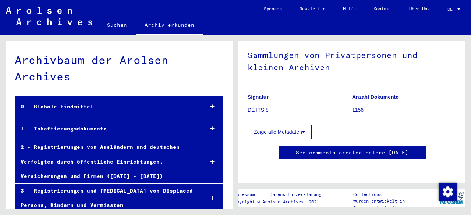 Image resolution: width=471 pixels, height=215 pixels. What do you see at coordinates (169, 26) in the screenshot?
I see `a: Archiv erkunden` at bounding box center [169, 26].